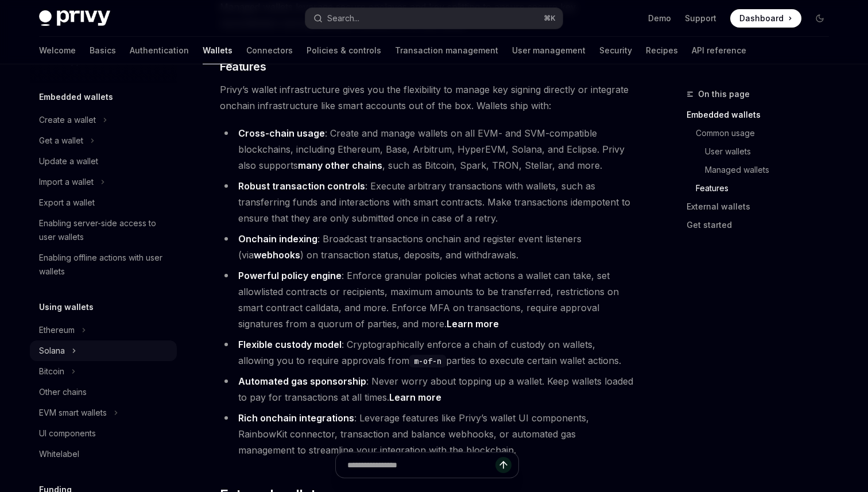  Describe the element at coordinates (73, 413) in the screenshot. I see `div: EVM smart wallets` at that location.